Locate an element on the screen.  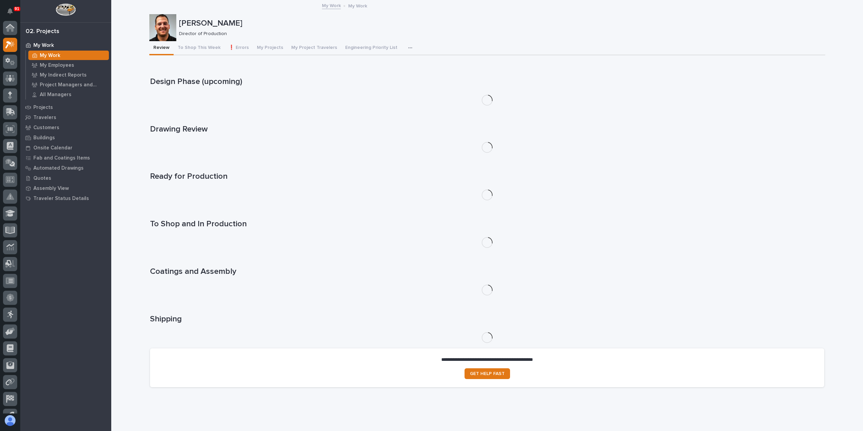
div: Notifications91 is located at coordinates (13, 13).